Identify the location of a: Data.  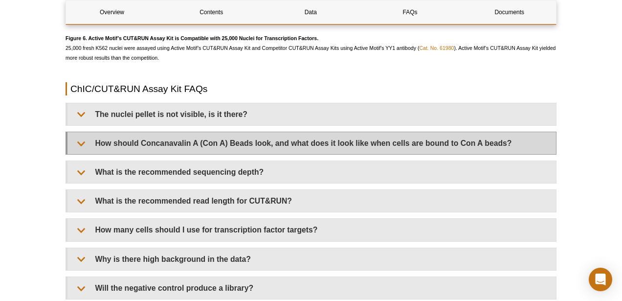
(311, 12).